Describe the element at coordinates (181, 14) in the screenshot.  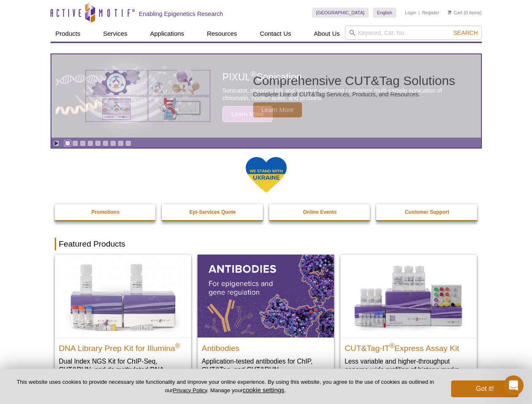
I see `h2: Enabling Epigenetics Research` at that location.